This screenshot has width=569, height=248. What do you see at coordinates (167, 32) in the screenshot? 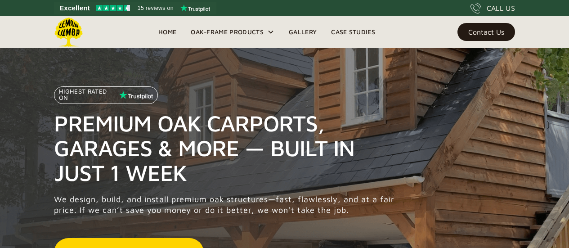
I see `a: Home` at bounding box center [167, 32].